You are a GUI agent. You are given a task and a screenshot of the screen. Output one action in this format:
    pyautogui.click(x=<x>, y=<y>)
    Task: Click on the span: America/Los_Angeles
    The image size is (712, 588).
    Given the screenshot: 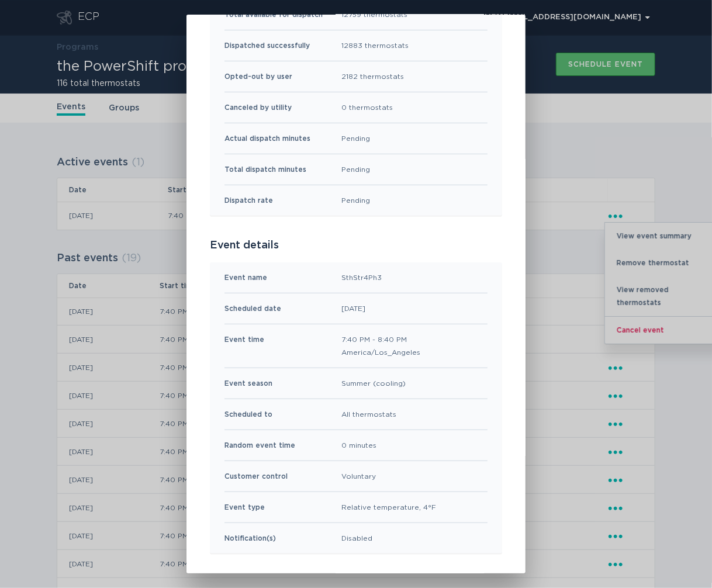 What is the action you would take?
    pyautogui.click(x=380, y=352)
    